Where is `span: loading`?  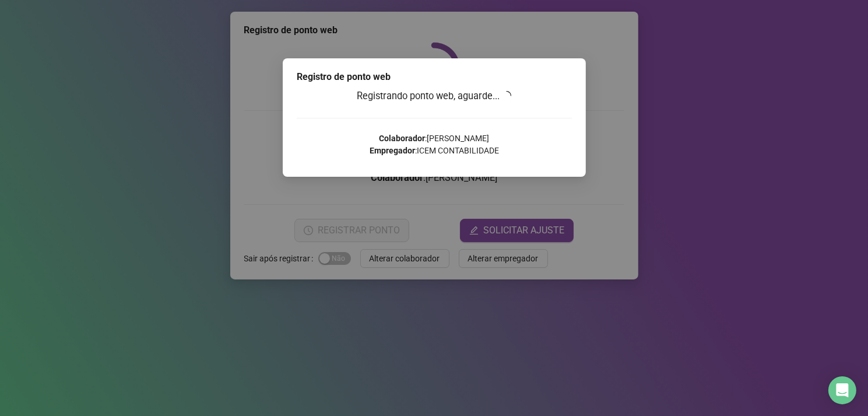
span: loading is located at coordinates (506, 95).